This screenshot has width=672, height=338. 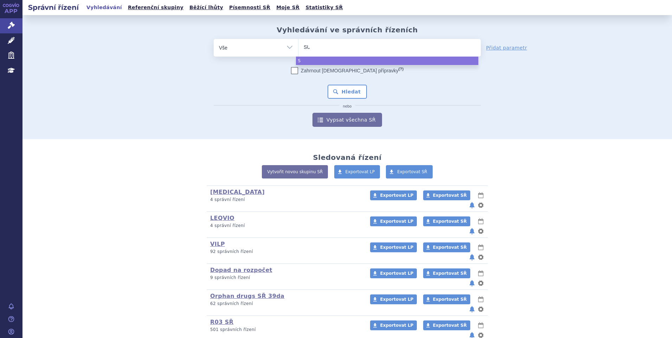 What do you see at coordinates (285, 303) in the screenshot?
I see `p: 62 správních řízení` at bounding box center [285, 303].